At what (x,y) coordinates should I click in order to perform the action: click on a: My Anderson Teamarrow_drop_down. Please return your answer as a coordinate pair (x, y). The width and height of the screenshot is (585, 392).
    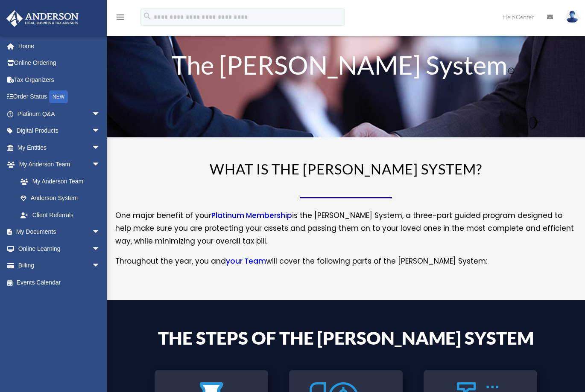
    Looking at the image, I should click on (60, 165).